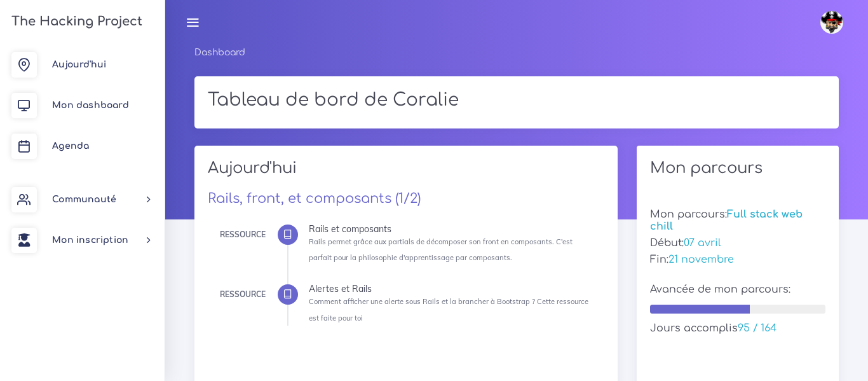  What do you see at coordinates (70, 146) in the screenshot?
I see `span: Agenda` at bounding box center [70, 146].